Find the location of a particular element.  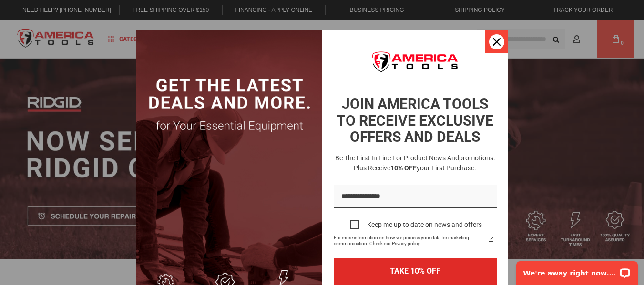

button: Open LiveChat chat widget is located at coordinates (116, 18).